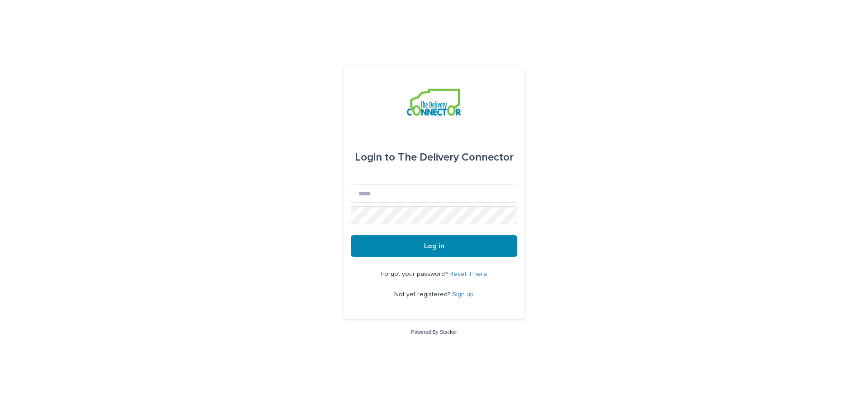 The height and width of the screenshot is (412, 868). I want to click on a: Reset it here, so click(468, 274).